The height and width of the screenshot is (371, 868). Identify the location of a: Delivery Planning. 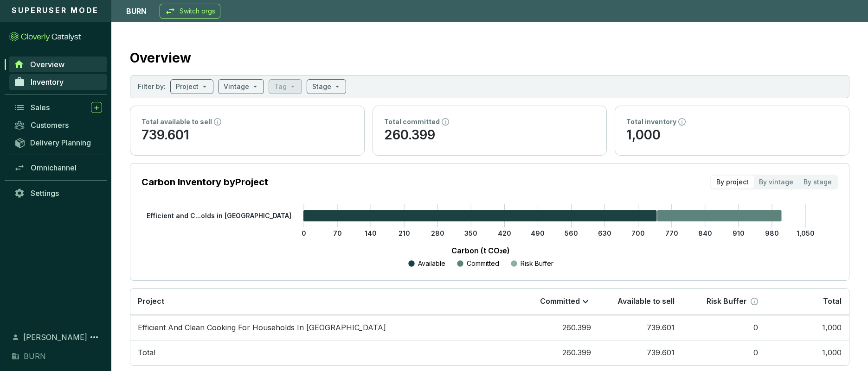
(58, 142).